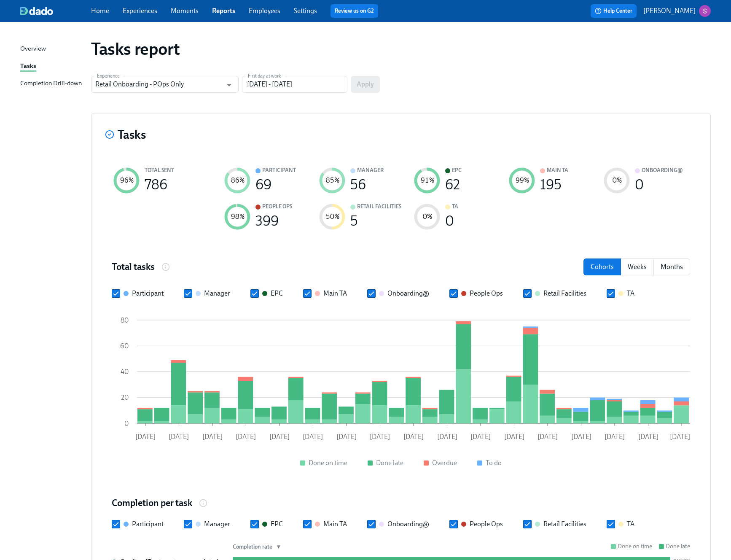 This screenshot has width=731, height=560. Describe the element at coordinates (358, 185) in the screenshot. I see `div: 56` at that location.